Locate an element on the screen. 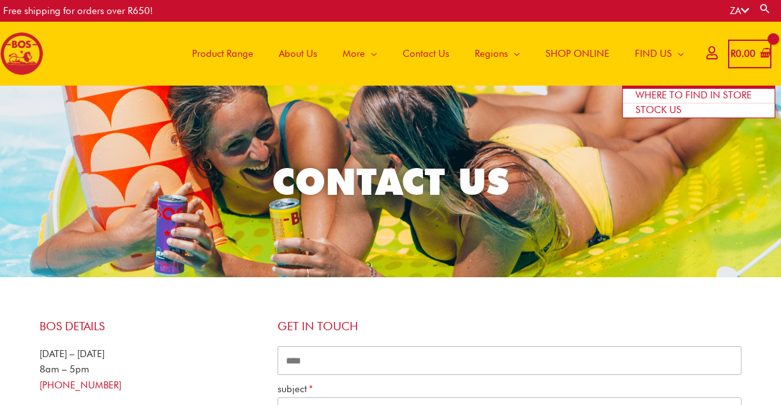 This screenshot has width=781, height=405. span: Contact Us is located at coordinates (426, 54).